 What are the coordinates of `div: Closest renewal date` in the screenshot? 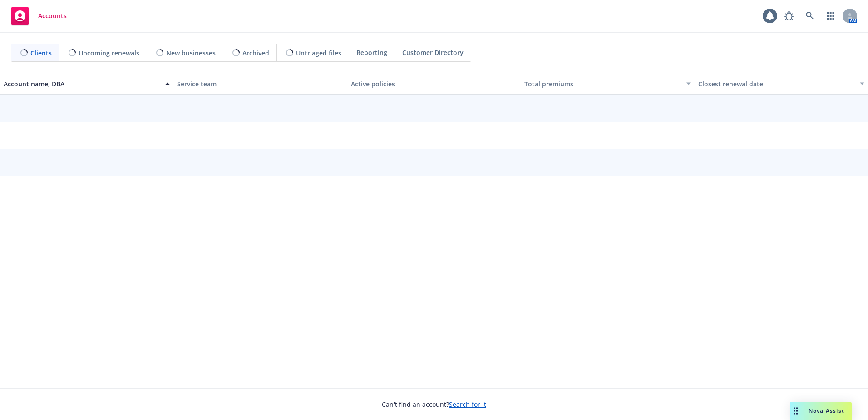 It's located at (776, 84).